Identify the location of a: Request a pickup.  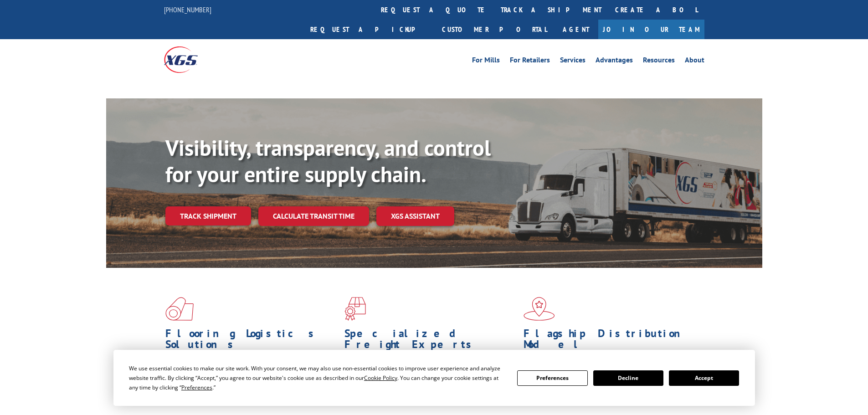
(369, 29).